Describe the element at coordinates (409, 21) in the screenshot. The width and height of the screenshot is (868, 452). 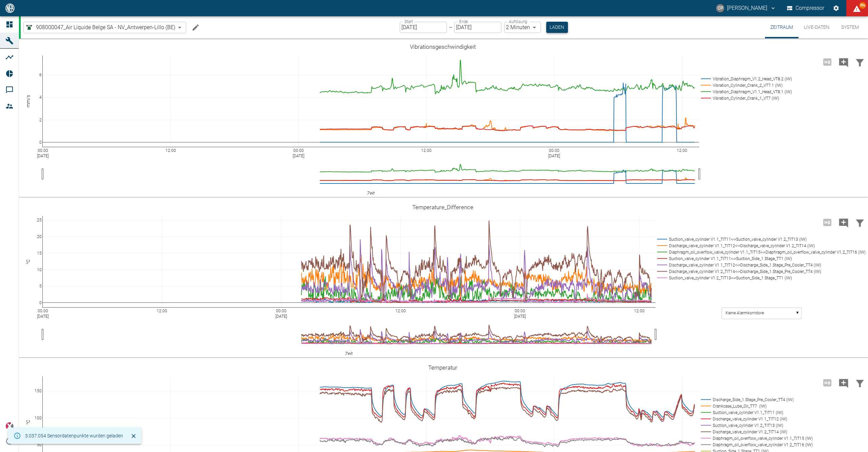
I see `label: Start` at that location.